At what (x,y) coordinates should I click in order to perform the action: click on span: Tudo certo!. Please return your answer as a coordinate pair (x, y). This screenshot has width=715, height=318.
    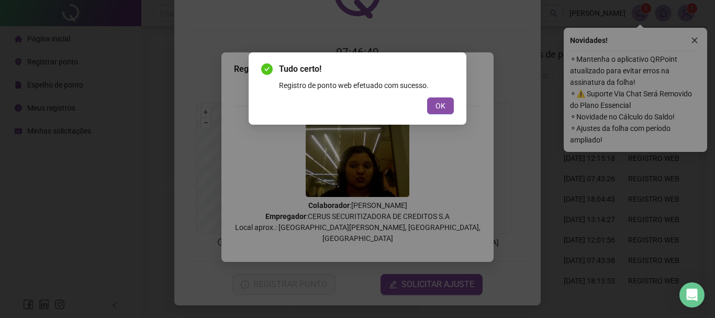
    Looking at the image, I should click on (366, 69).